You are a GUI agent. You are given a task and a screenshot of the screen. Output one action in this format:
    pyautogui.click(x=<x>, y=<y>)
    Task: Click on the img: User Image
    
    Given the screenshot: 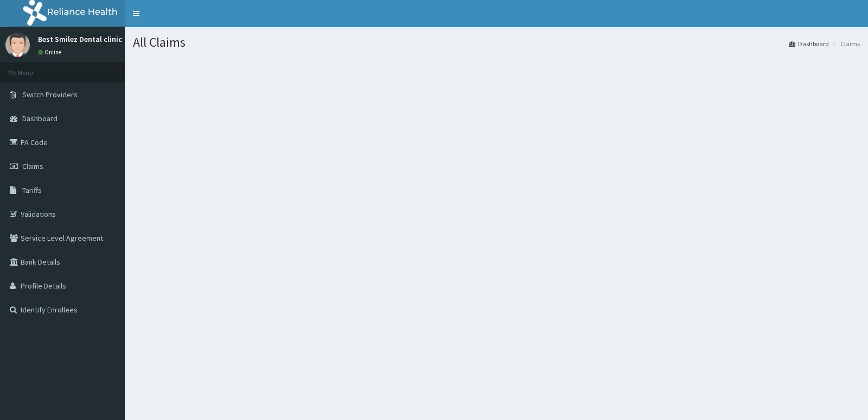 What is the action you would take?
    pyautogui.click(x=18, y=45)
    